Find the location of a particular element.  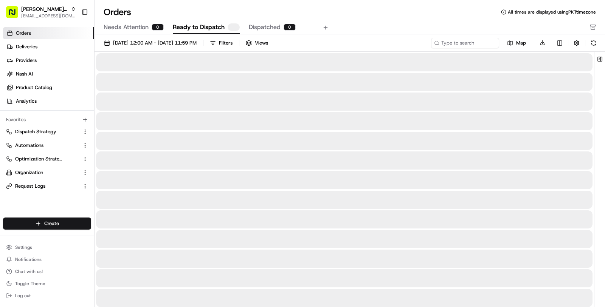

span: Automations is located at coordinates (29, 146).